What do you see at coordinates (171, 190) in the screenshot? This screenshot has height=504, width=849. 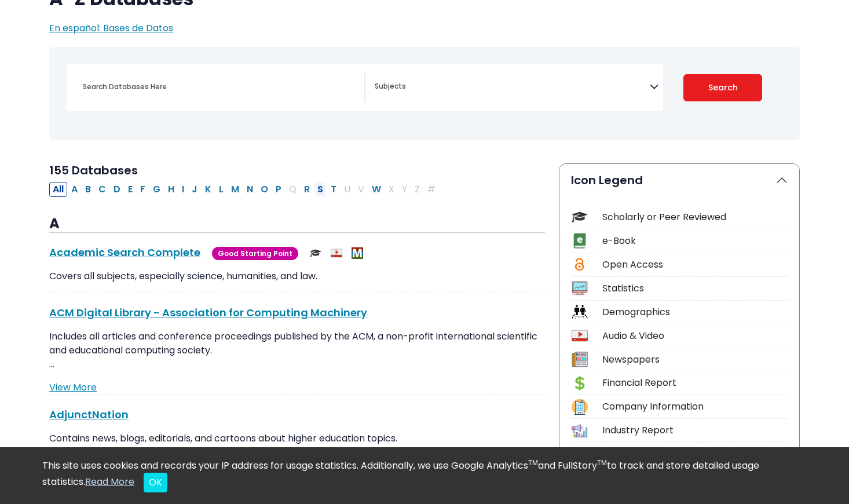 I see `button: Filter Results H` at bounding box center [171, 190].